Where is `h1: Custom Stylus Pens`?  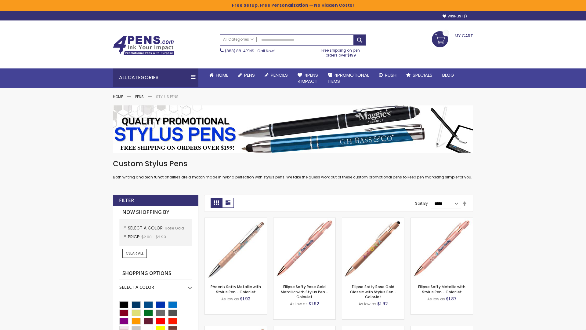 h1: Custom Stylus Pens is located at coordinates (293, 164).